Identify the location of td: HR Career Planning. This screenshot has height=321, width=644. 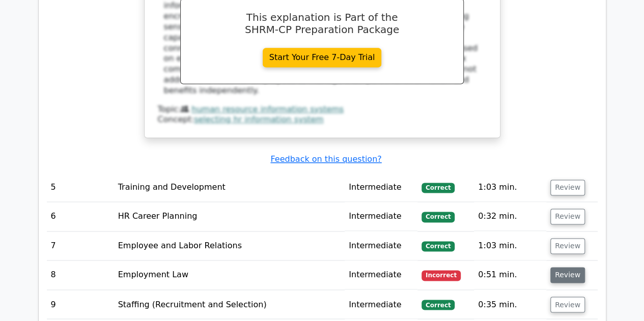
(229, 217).